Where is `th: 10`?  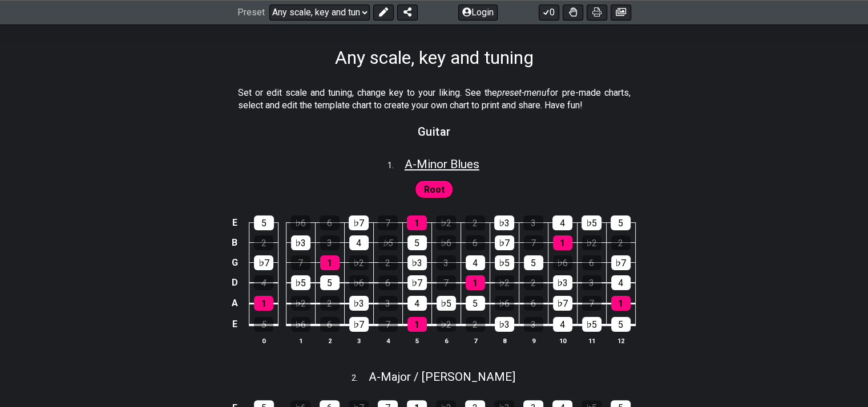
th: 10 is located at coordinates (562, 341).